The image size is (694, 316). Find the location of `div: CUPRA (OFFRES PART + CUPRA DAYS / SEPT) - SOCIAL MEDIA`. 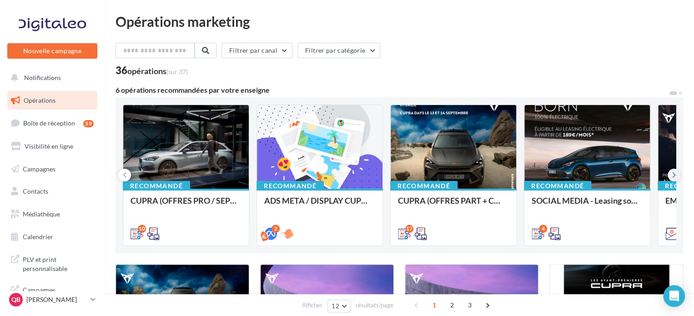

div: CUPRA (OFFRES PART + CUPRA DAYS / SEPT) - SOCIAL MEDIA is located at coordinates (453, 205).